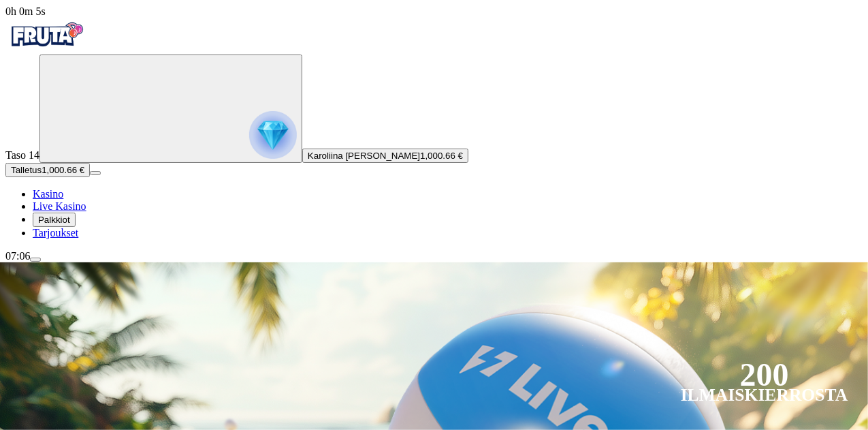 The width and height of the screenshot is (868, 430). What do you see at coordinates (54, 219) in the screenshot?
I see `span: Palkkiot` at bounding box center [54, 219].